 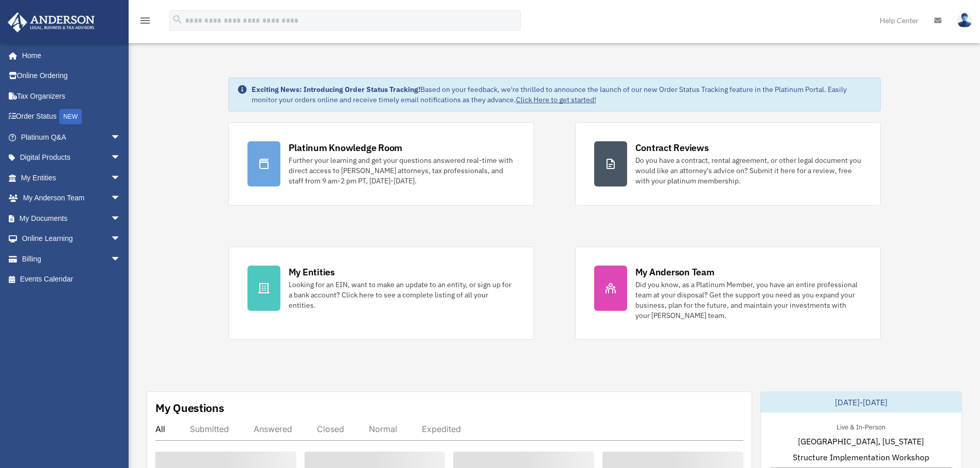 I want to click on a: My Anderson Teamarrow_drop_down, so click(x=72, y=199).